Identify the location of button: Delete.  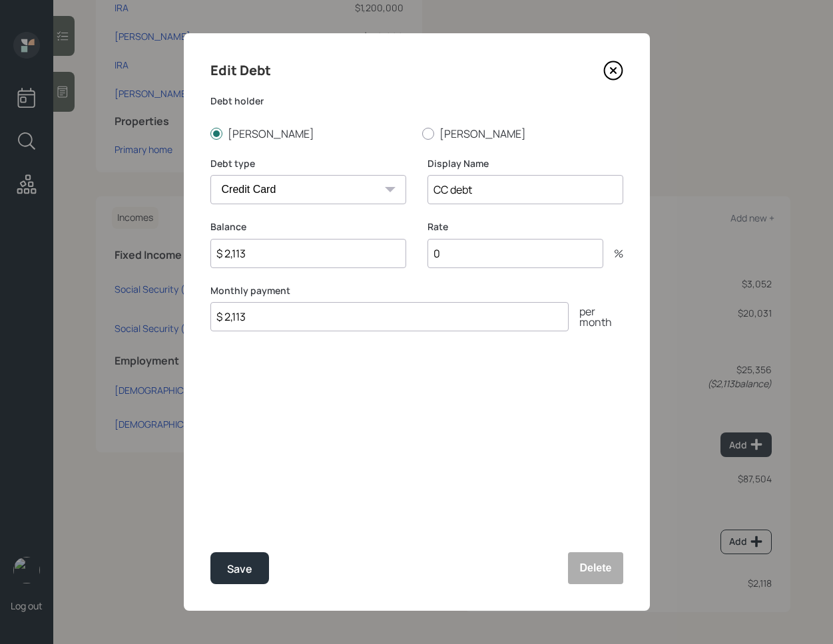
(595, 568).